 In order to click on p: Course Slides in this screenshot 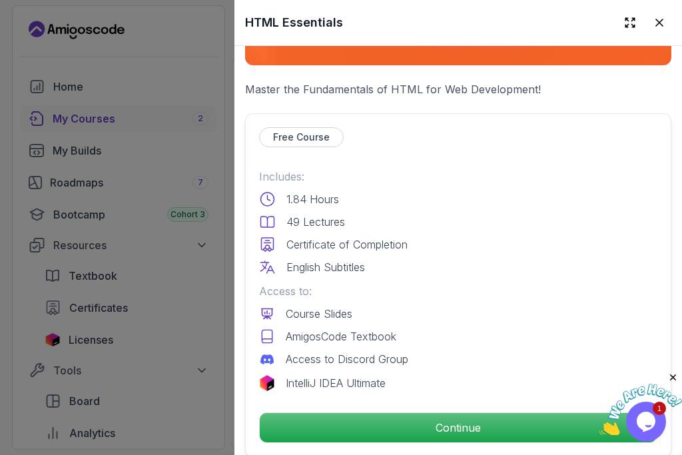, I will do `click(319, 314)`.